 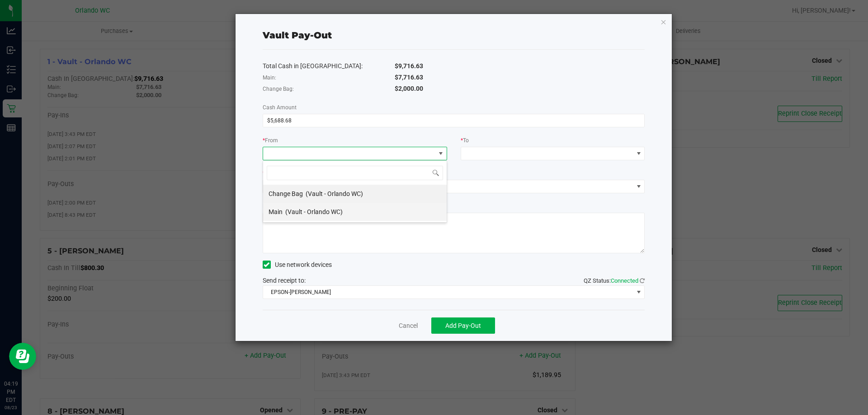 What do you see at coordinates (463, 326) in the screenshot?
I see `button: Add Pay-Out` at bounding box center [463, 326].